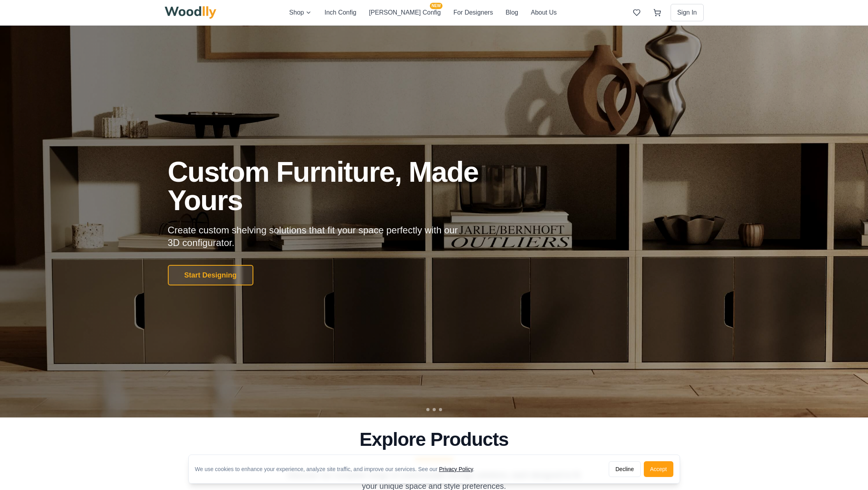 The height and width of the screenshot is (490, 868). I want to click on button: Decline, so click(625, 469).